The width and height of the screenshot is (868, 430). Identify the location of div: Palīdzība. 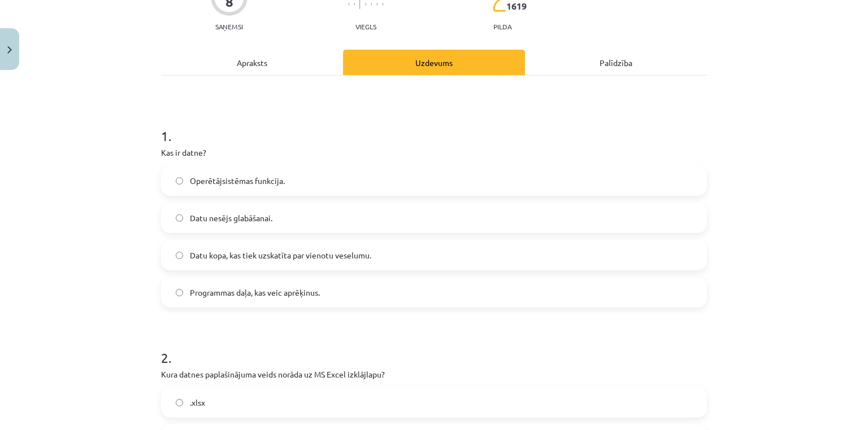
(616, 62).